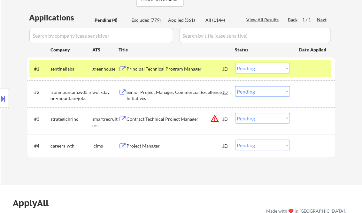 This screenshot has width=362, height=213. What do you see at coordinates (310, 20) in the screenshot?
I see `div: 1 / 1` at bounding box center [310, 20].